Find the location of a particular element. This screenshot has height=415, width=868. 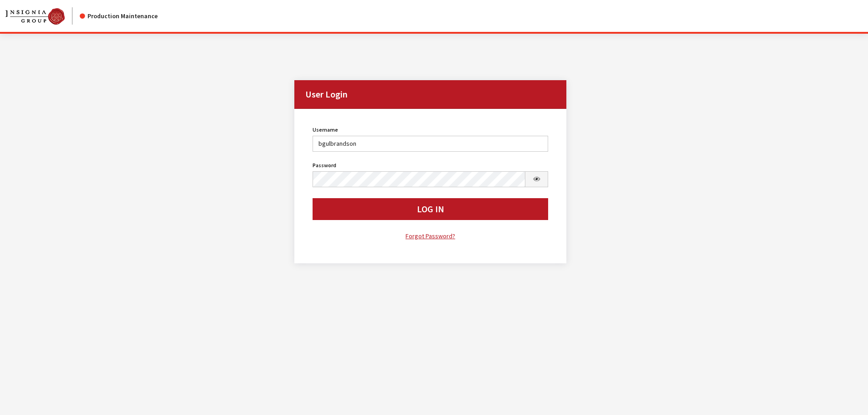

button: Show Password is located at coordinates (537, 179).